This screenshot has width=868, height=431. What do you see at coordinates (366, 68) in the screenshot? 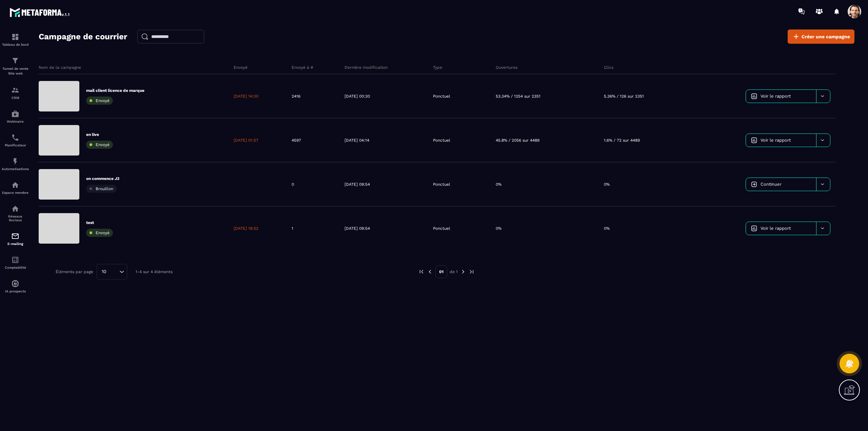
I see `p: Dernière modification` at bounding box center [366, 68].